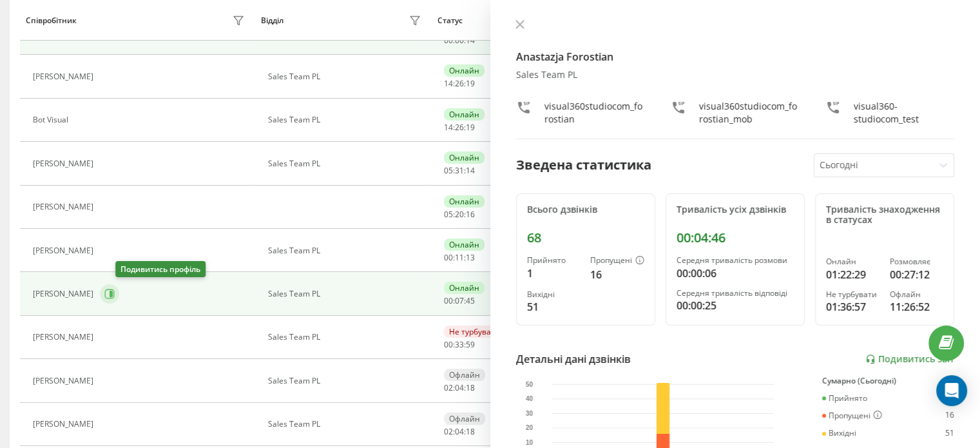 Image resolution: width=980 pixels, height=448 pixels. What do you see at coordinates (736, 56) in the screenshot?
I see `h4: Anastazja Forostian` at bounding box center [736, 56].